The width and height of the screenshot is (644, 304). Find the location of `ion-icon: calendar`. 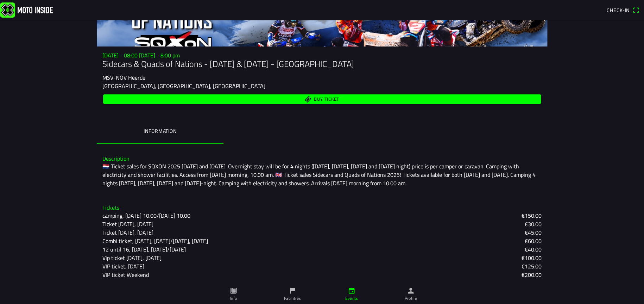

ion-icon: calendar is located at coordinates (352, 291).